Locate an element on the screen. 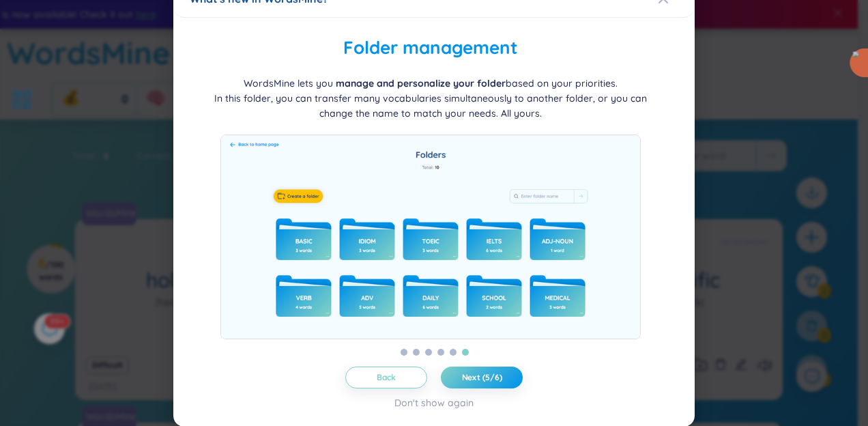 This screenshot has height=426, width=868. button: Next (5/6) is located at coordinates (482, 377).